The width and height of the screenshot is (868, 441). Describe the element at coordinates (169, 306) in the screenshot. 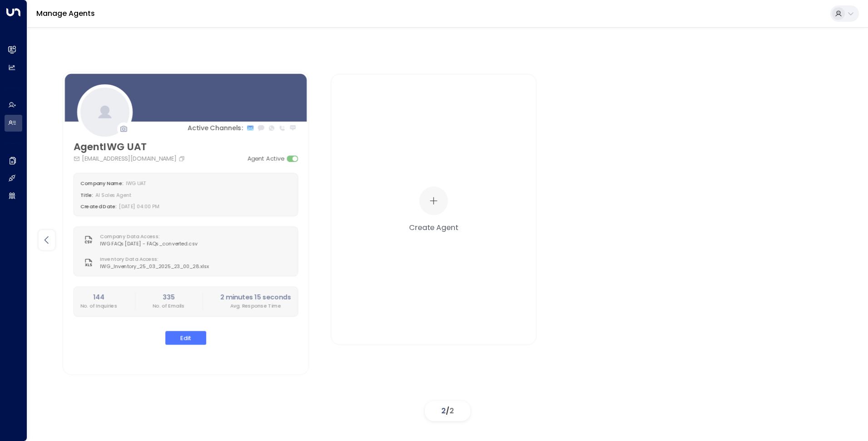

I see `p: No. of Emails` at that location.